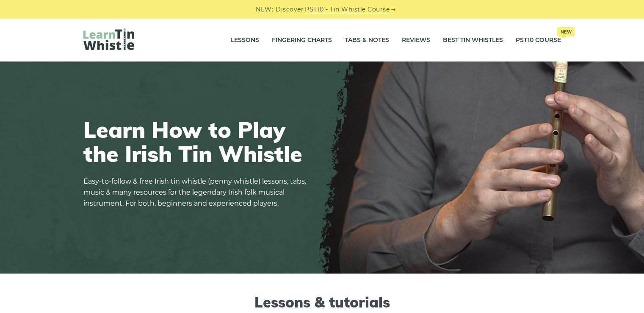 This screenshot has width=644, height=313. I want to click on span: New, so click(566, 32).